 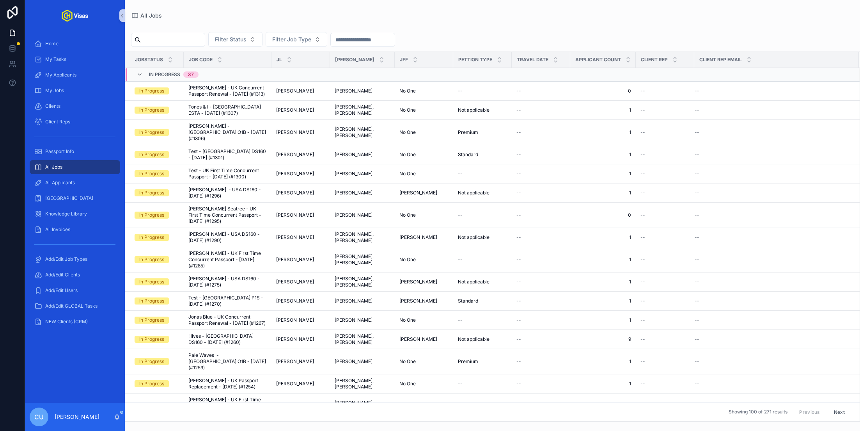 What do you see at coordinates (75, 185) in the screenshot?
I see `div: scrollable content` at bounding box center [75, 185].